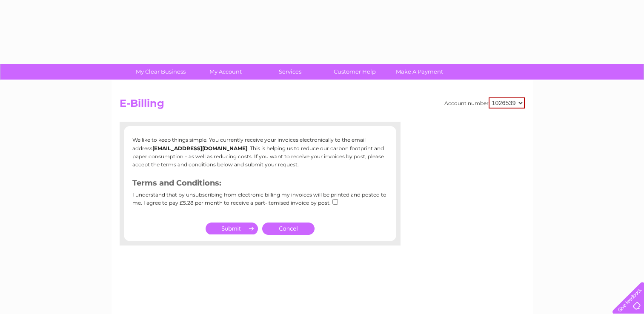  What do you see at coordinates (260, 152) in the screenshot?
I see `p: We like to keep things simple. You currently receive your invoices electronically to the email ad...` at bounding box center [260, 152].